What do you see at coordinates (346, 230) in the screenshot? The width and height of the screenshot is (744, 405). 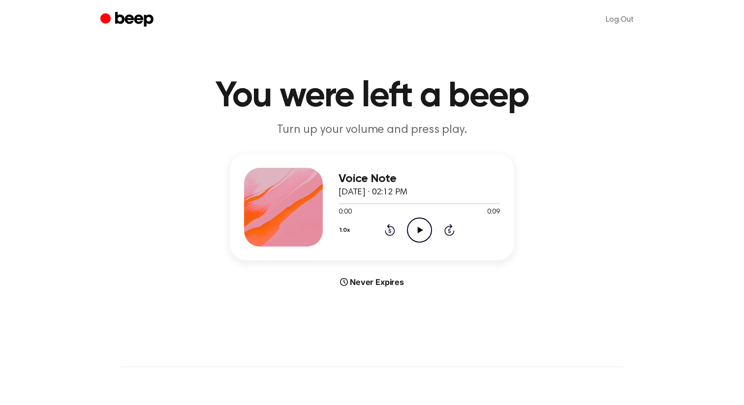 I see `button: 1.0x` at bounding box center [346, 230].